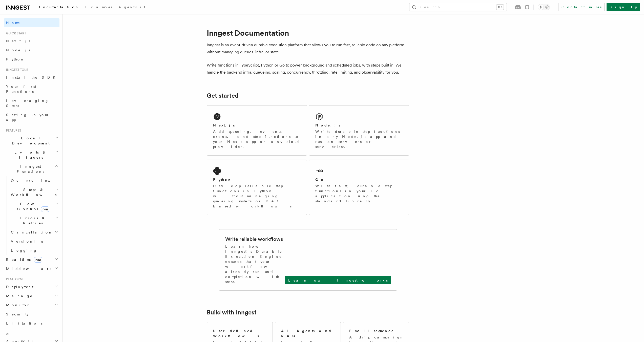 The image size is (644, 342). What do you see at coordinates (99, 7) in the screenshot?
I see `span: Examples` at bounding box center [99, 7].